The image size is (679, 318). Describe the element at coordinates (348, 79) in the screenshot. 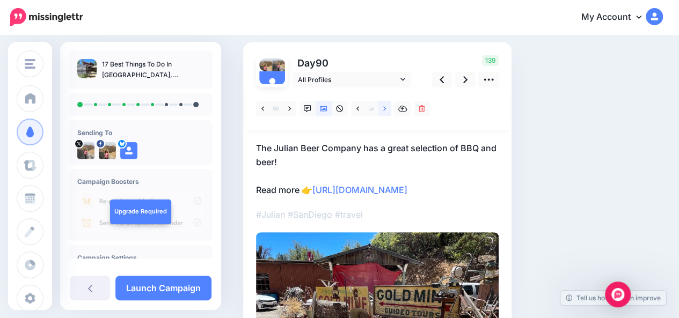

I see `span: All Profiles` at that location.